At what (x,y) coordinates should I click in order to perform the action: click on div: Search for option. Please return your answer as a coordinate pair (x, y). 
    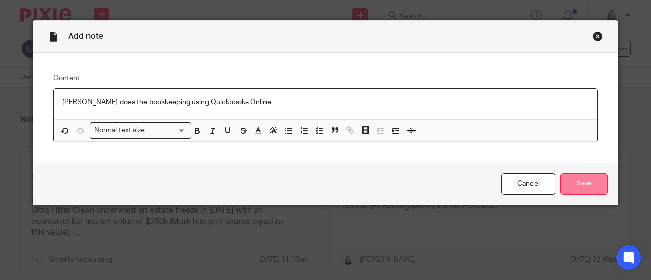
    Looking at the image, I should click on (140, 130).